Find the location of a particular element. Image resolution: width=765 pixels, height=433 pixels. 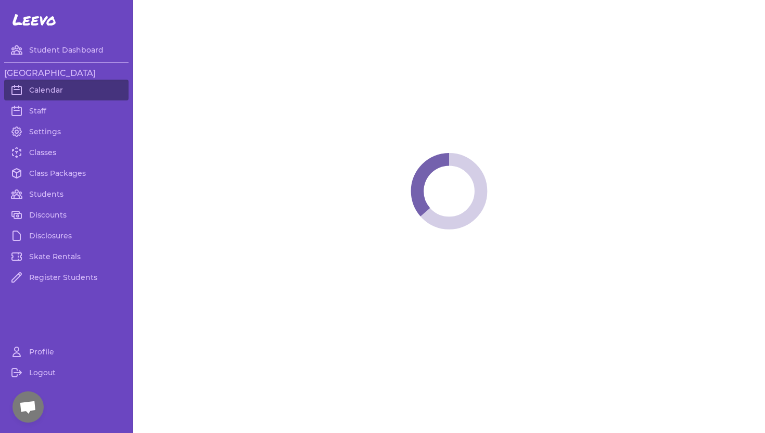

a: Students is located at coordinates (66, 194).